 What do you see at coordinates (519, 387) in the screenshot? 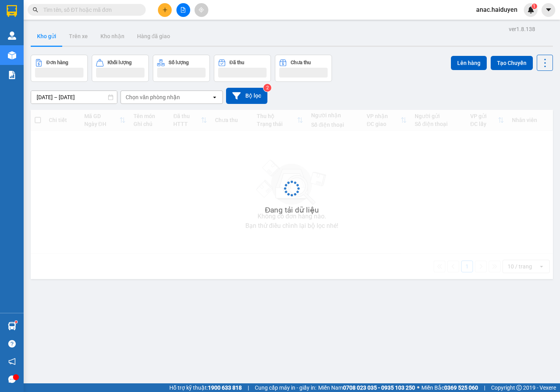
I see `span: copyright` at bounding box center [519, 387].